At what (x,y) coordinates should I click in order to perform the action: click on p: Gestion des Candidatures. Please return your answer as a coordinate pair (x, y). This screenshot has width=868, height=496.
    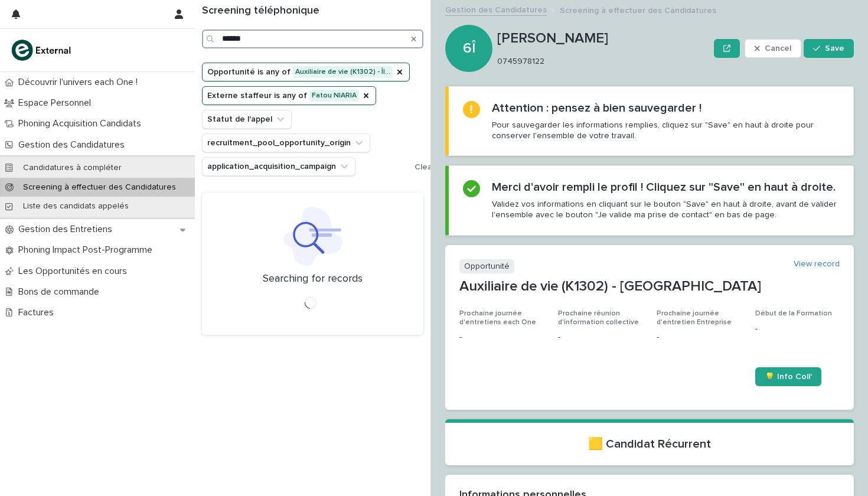
    Looking at the image, I should click on (73, 145).